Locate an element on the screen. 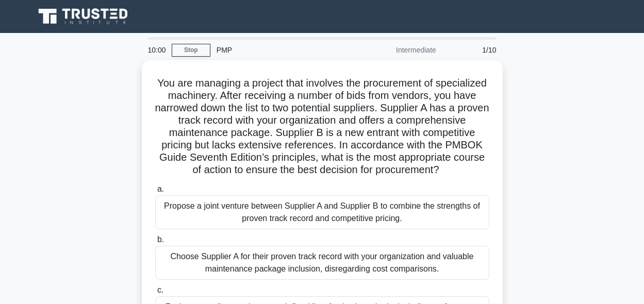 This screenshot has height=304, width=644. div: PMP is located at coordinates (281, 50).